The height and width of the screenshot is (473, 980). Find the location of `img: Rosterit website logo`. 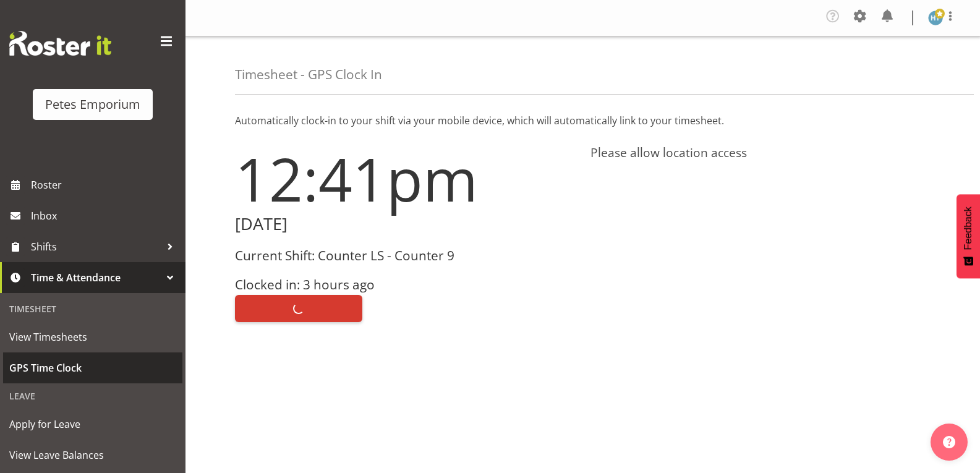

img: Rosterit website logo is located at coordinates (60, 43).